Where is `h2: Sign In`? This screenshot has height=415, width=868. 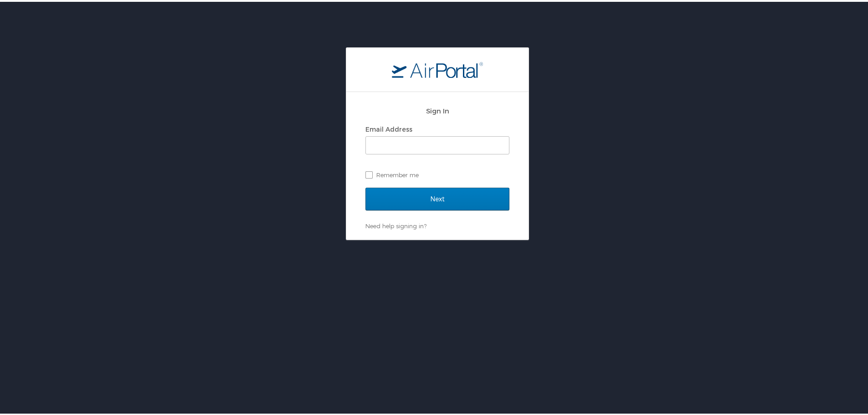
h2: Sign In is located at coordinates (437, 109).